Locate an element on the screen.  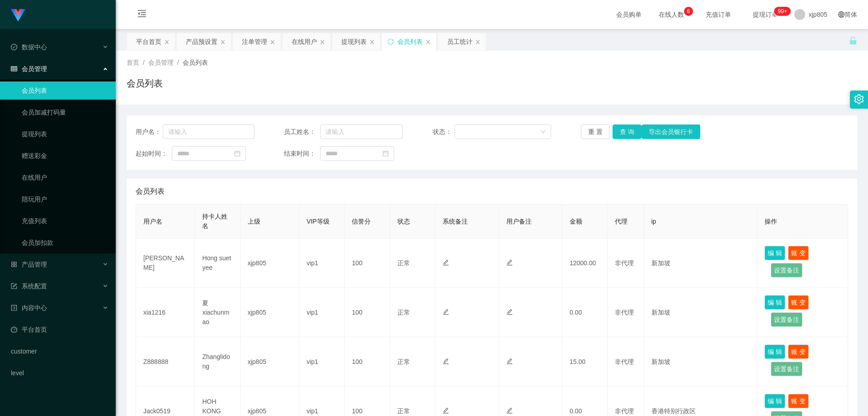
a: 会员加减打码量 is located at coordinates (65, 112).